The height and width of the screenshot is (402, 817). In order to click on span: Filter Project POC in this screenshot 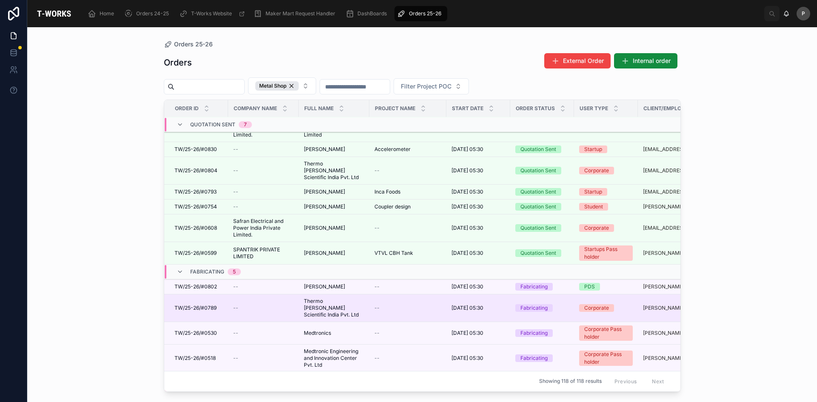, I will do `click(426, 86)`.